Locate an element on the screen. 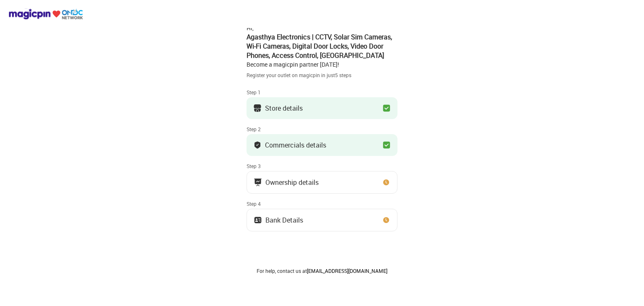 The height and width of the screenshot is (306, 644). img: commercials_icon.983f7837.svg is located at coordinates (258, 182).